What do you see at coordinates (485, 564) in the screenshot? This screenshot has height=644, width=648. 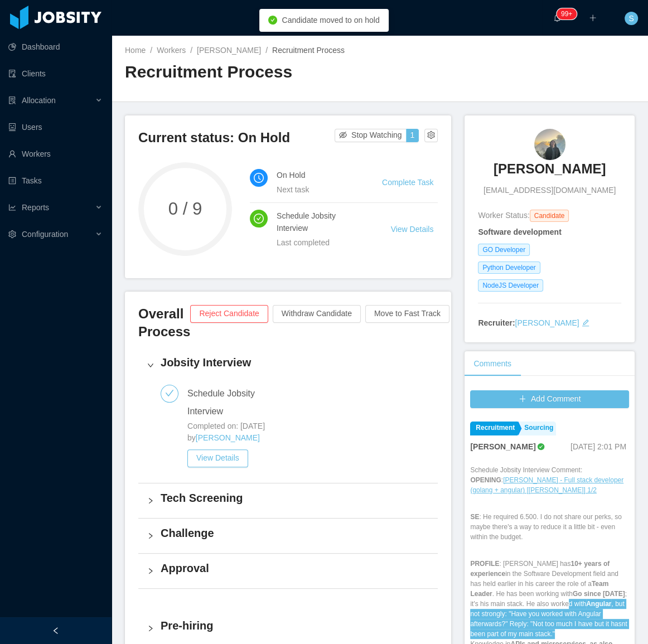 I see `strong: PROFILE` at bounding box center [485, 564].